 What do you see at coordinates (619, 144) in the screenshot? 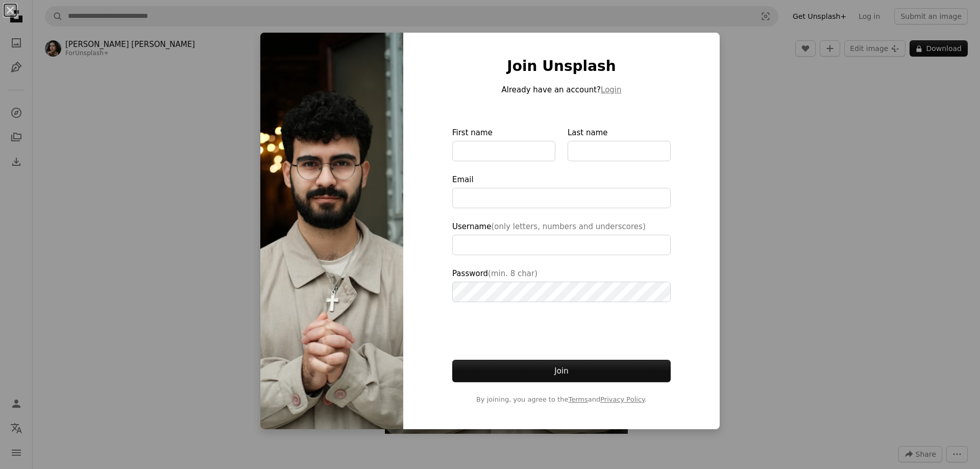
I see `label: Last name` at bounding box center [619, 144].